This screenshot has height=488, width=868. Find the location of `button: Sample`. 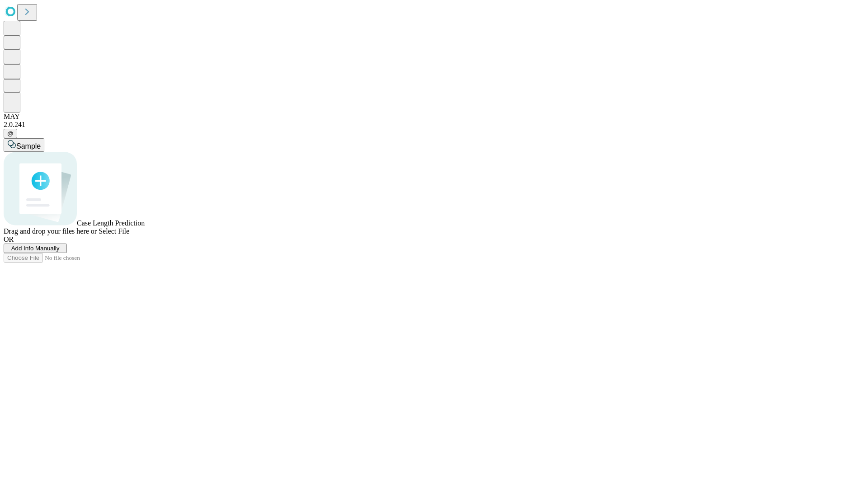

button: Sample is located at coordinates (24, 145).